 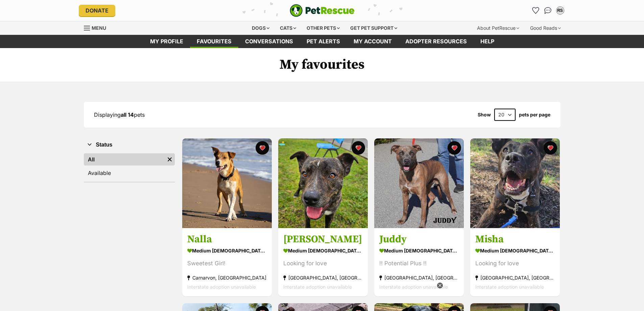 I want to click on div: Get pet support, so click(x=374, y=28).